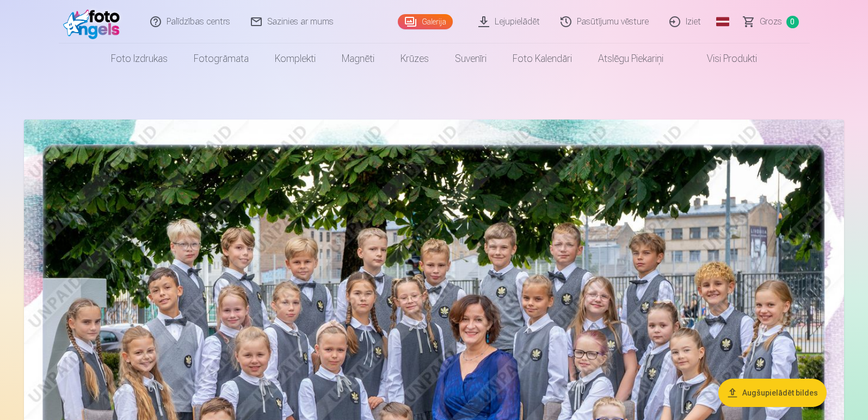 The width and height of the screenshot is (868, 420). I want to click on span: 0, so click(792, 21).